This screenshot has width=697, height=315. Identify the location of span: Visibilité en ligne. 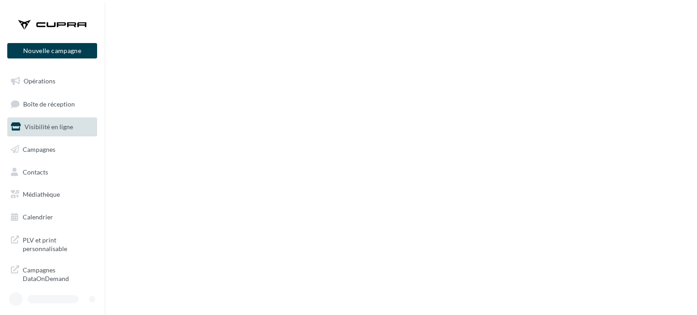
(49, 127).